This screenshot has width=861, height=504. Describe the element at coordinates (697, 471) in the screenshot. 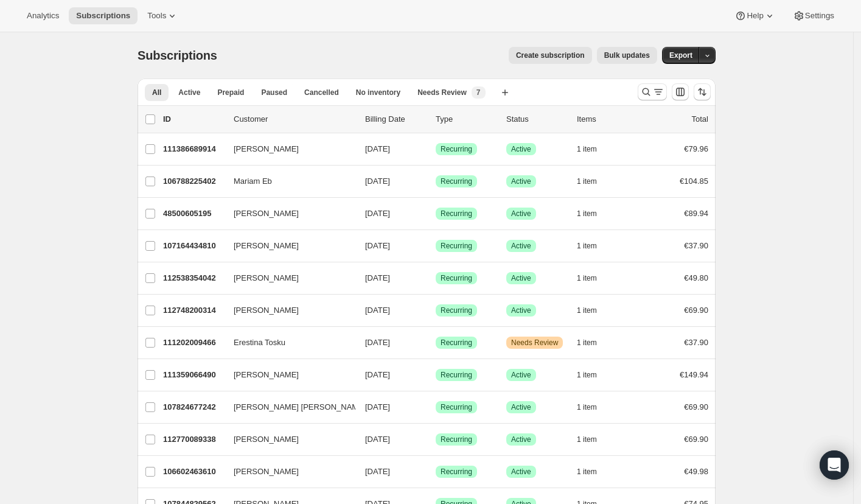

I see `span: €49.98` at that location.